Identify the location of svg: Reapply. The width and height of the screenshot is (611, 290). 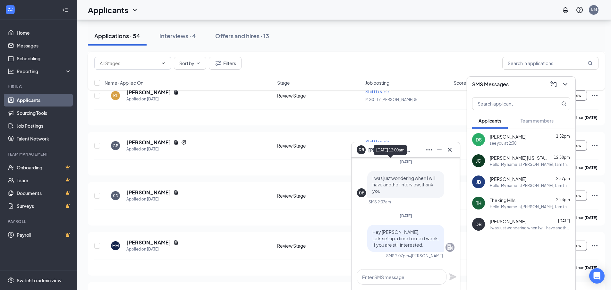
(184, 142).